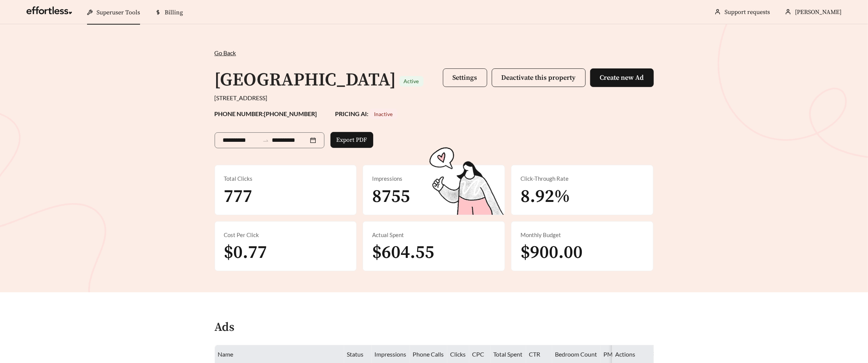 This screenshot has width=868, height=363. What do you see at coordinates (246, 253) in the screenshot?
I see `span: $0.77` at bounding box center [246, 253].